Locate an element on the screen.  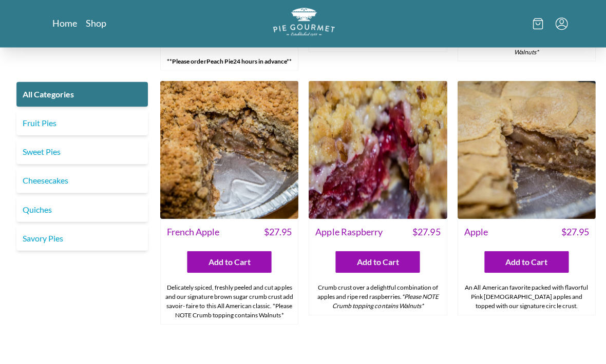
a: Home is located at coordinates (65, 23).